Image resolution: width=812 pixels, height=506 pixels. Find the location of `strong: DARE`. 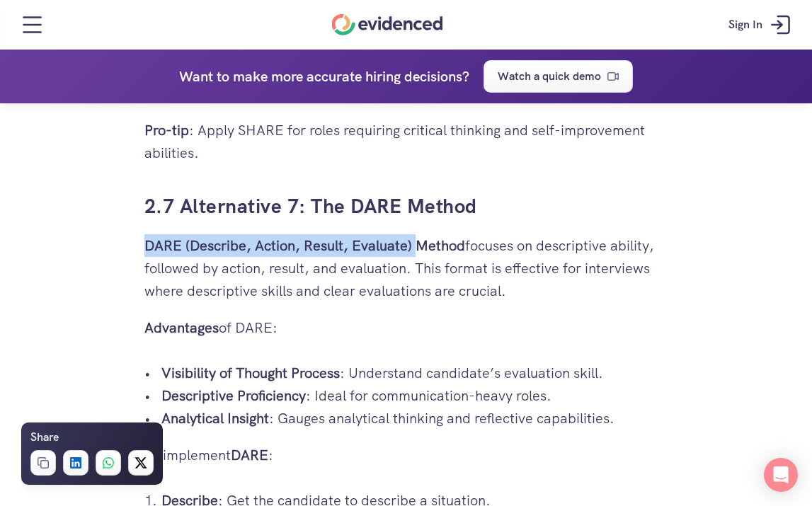

strong: DARE is located at coordinates (249, 456).